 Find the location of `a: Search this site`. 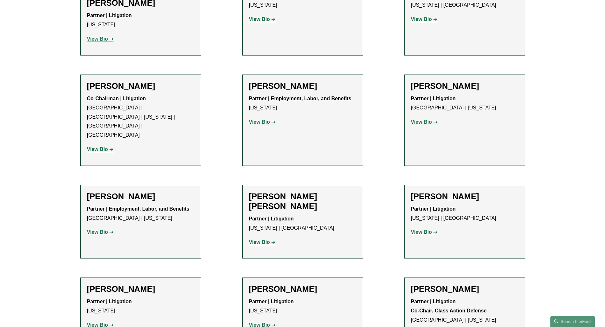

a: Search this site is located at coordinates (573, 322).